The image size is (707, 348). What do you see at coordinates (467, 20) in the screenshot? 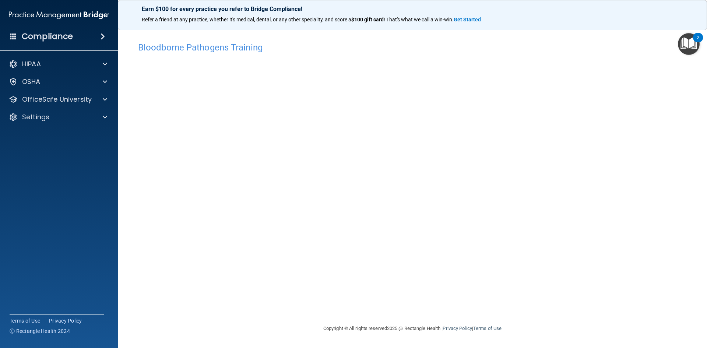
I see `strong: Get Started` at bounding box center [467, 20].